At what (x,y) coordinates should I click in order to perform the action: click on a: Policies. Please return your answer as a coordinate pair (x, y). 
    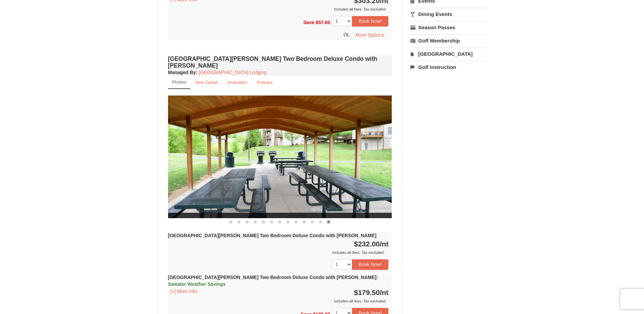
    Looking at the image, I should click on (265, 82).